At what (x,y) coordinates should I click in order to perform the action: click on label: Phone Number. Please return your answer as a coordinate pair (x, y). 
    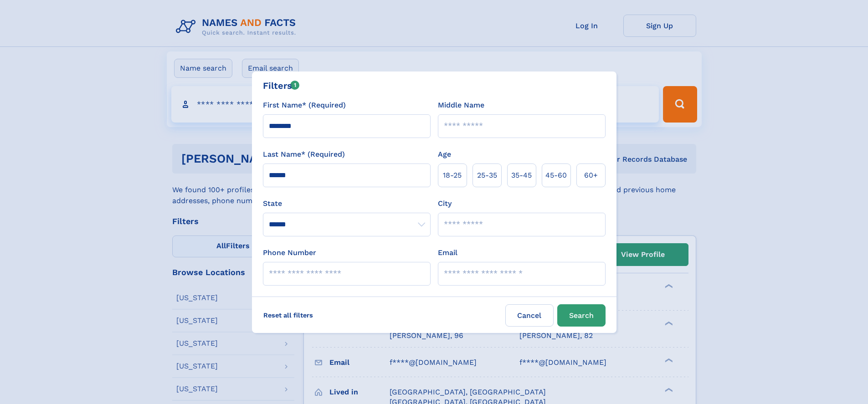
    Looking at the image, I should click on (290, 253).